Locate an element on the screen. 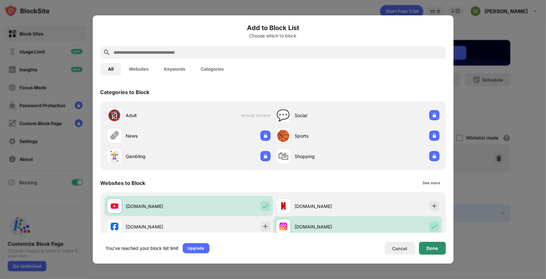 The image size is (546, 279). button: Websites is located at coordinates (139, 69).